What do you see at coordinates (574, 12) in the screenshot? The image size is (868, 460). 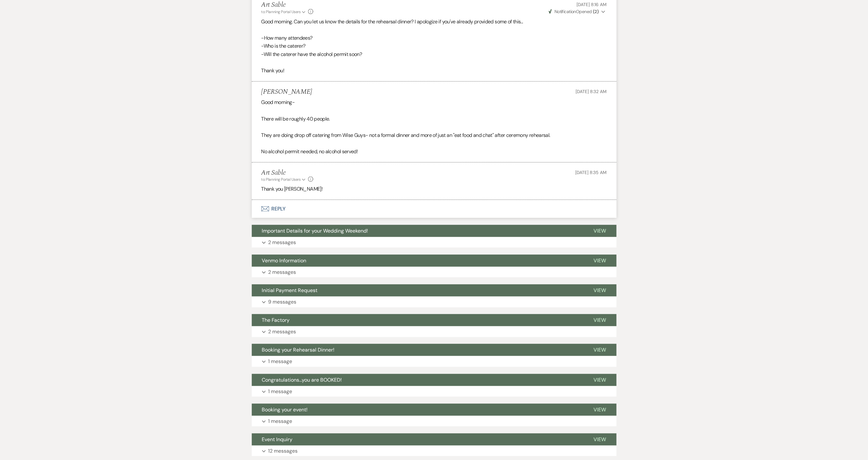 I see `span: Opened` at bounding box center [574, 12].